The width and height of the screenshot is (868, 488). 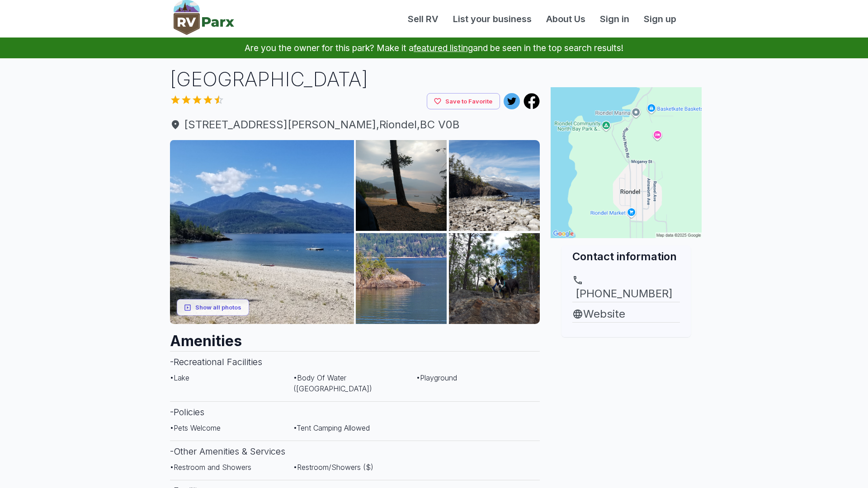 What do you see at coordinates (626, 163) in the screenshot?
I see `img: Map for Riondel Community Campground` at bounding box center [626, 163].